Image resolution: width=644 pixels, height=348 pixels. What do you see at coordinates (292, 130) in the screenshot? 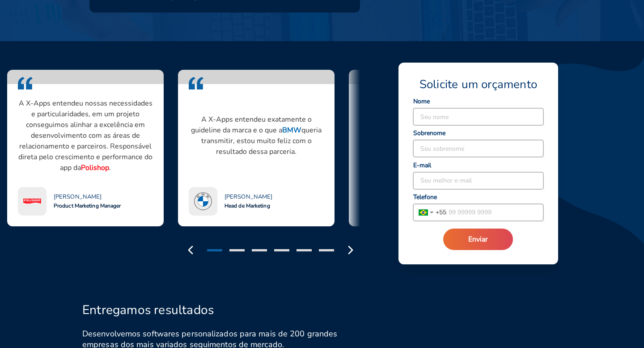
I see `strong: BMW` at bounding box center [292, 130].